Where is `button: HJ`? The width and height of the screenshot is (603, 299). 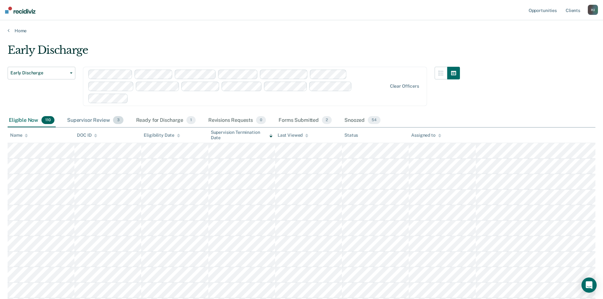 button: HJ is located at coordinates (593, 10).